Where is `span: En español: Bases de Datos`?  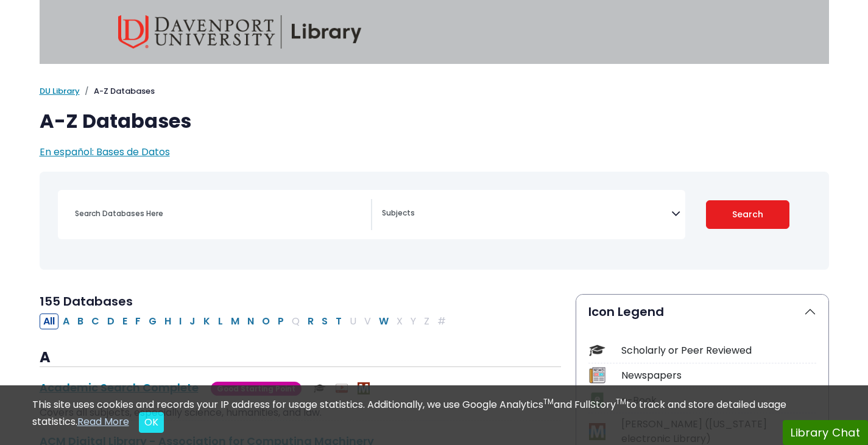 span: En español: Bases de Datos is located at coordinates (105, 151).